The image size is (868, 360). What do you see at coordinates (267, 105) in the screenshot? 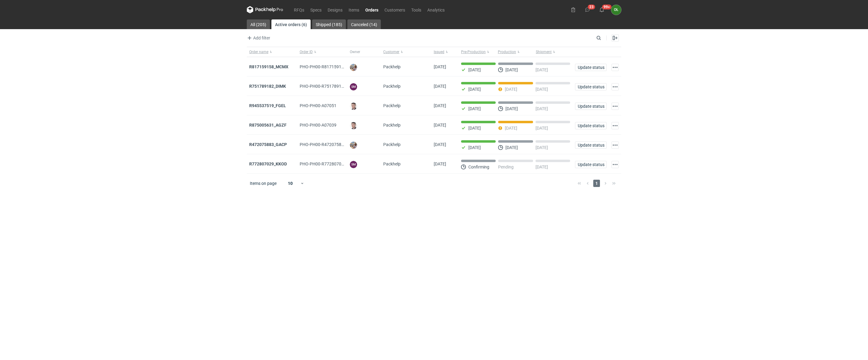
I see `a: R945537519_FGEL` at bounding box center [267, 105].